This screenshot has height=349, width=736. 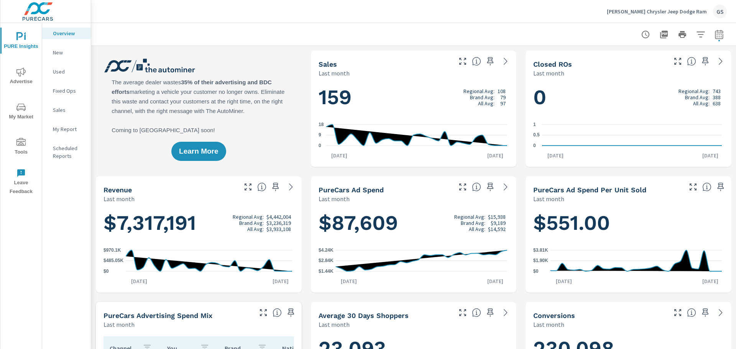 What do you see at coordinates (692, 61) in the screenshot?
I see `span: Number of Repair Orders Closed by the selected dealership group over the selected time range. [So...` at bounding box center [692, 61].